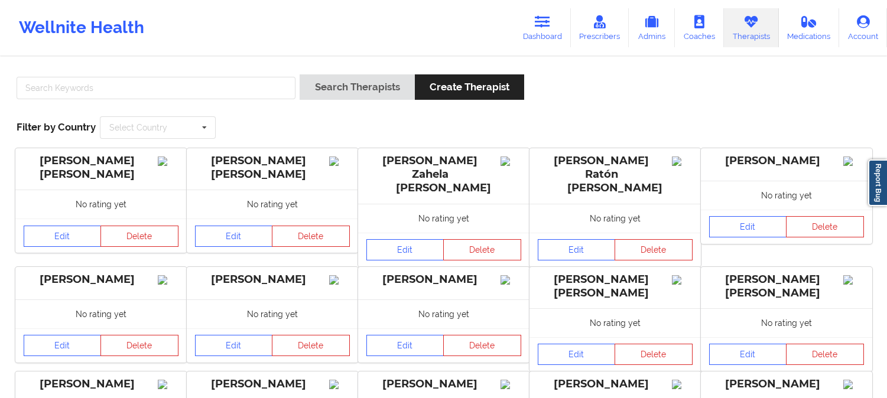 This screenshot has width=887, height=398. I want to click on a: Dashboard, so click(542, 28).